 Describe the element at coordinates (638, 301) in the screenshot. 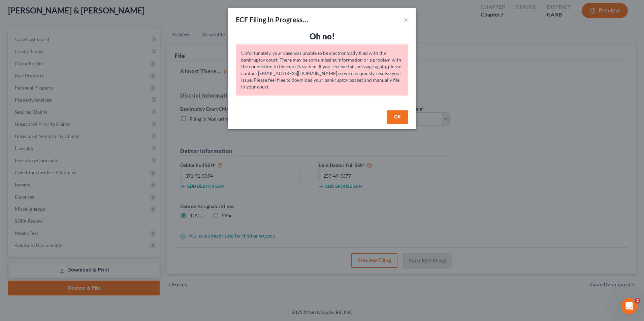

I see `span: 2` at that location.